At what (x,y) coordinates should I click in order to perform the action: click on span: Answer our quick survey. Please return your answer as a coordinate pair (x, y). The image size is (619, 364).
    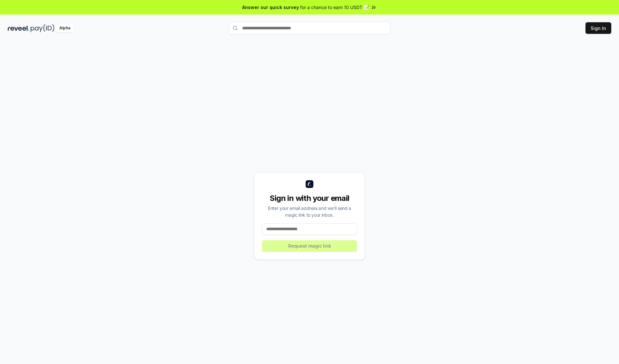
    Looking at the image, I should click on (271, 7).